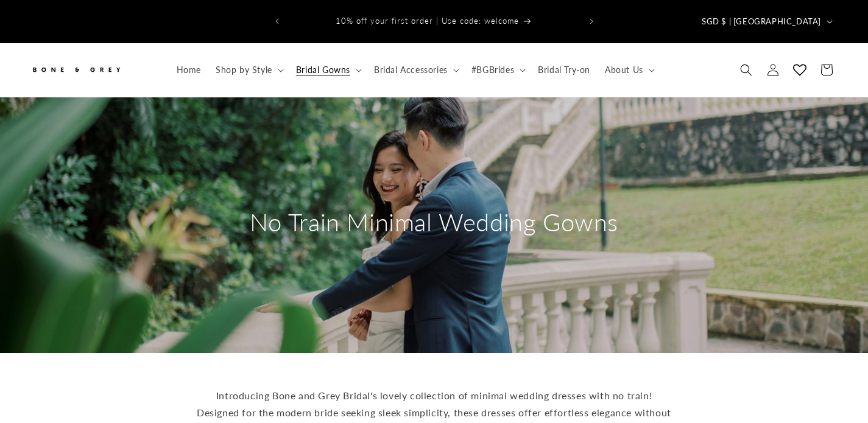 This screenshot has width=868, height=423. Describe the element at coordinates (564, 70) in the screenshot. I see `a: Bridal Try-on` at that location.